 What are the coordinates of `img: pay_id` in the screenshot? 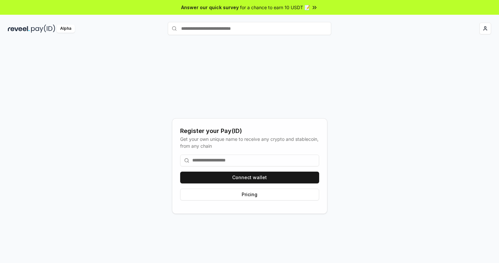 It's located at (43, 28).